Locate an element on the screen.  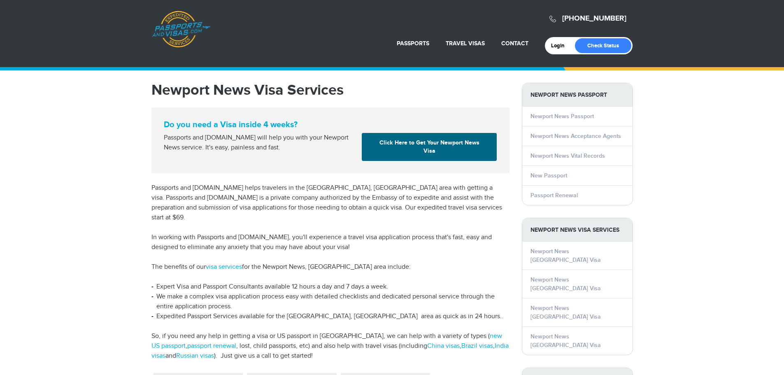
li: Expert Visa and Passport Consultants available 12 hours a day and 7 days a week. is located at coordinates (330, 287).